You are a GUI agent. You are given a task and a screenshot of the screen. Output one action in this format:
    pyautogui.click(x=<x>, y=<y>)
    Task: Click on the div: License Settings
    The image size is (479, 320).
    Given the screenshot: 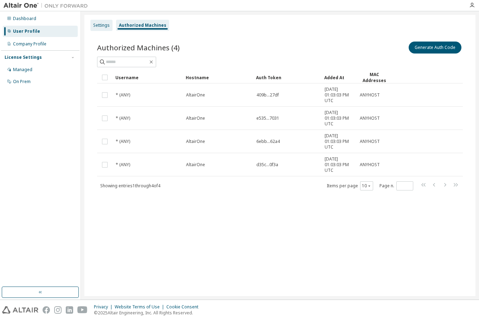 What is the action you would take?
    pyautogui.click(x=23, y=57)
    